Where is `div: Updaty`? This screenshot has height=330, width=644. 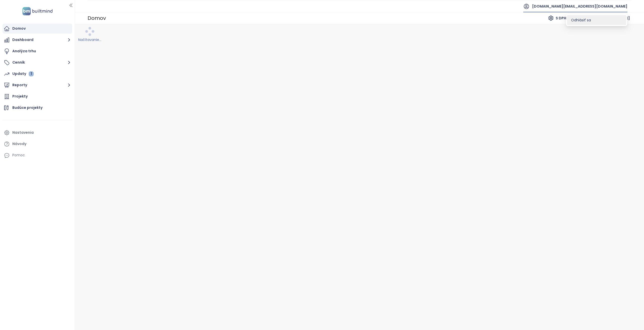 div: Updaty is located at coordinates (23, 74).